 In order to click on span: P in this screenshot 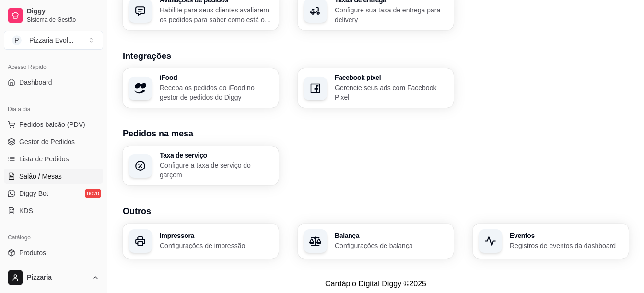, I will do `click(16, 40)`.